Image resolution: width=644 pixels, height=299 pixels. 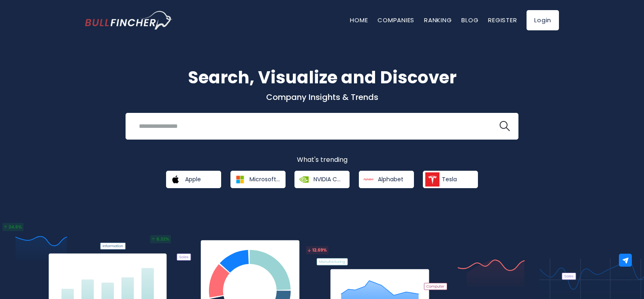 What do you see at coordinates (543, 20) in the screenshot?
I see `a: Login` at bounding box center [543, 20].